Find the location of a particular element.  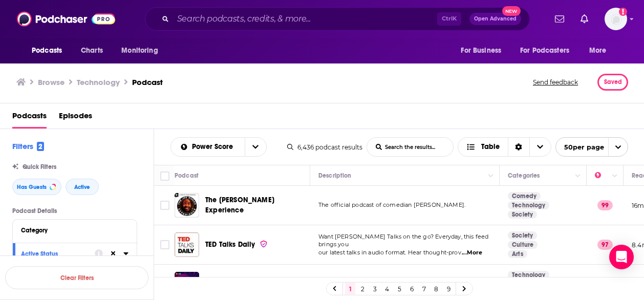

button: Active Status is located at coordinates (58, 253).